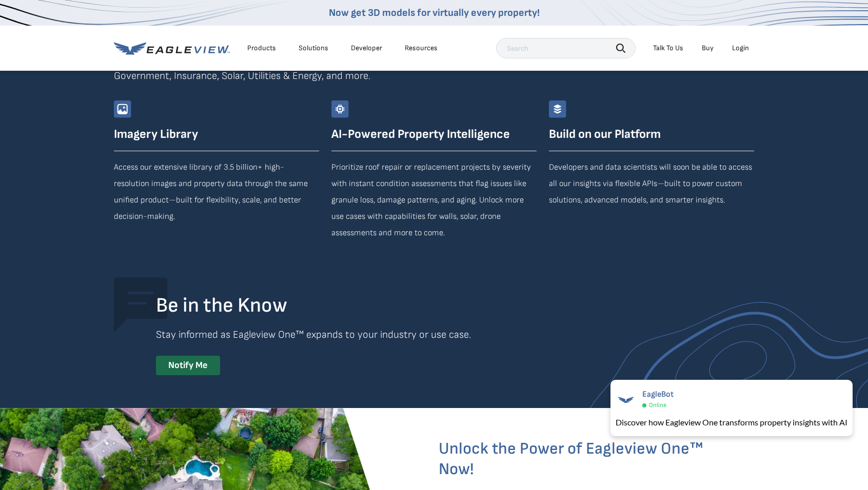 The image size is (868, 490). I want to click on div: Notify Me, so click(188, 366).